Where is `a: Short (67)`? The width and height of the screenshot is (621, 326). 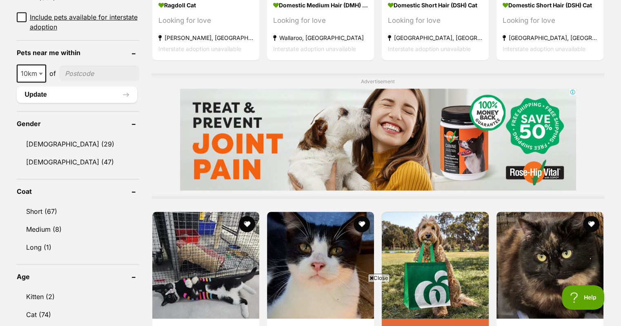 a: Short (67) is located at coordinates (78, 211).